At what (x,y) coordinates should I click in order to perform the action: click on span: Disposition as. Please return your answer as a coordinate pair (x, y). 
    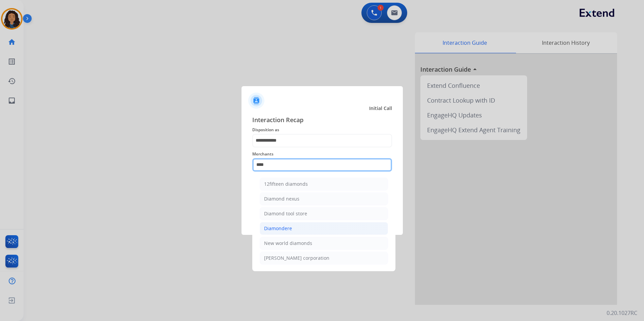
    Looking at the image, I should click on (322, 130).